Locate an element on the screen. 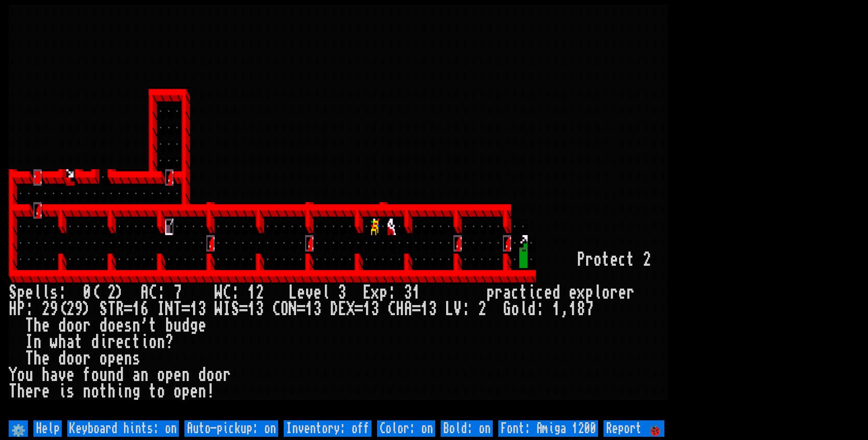  input: Inventory: off is located at coordinates (328, 428).